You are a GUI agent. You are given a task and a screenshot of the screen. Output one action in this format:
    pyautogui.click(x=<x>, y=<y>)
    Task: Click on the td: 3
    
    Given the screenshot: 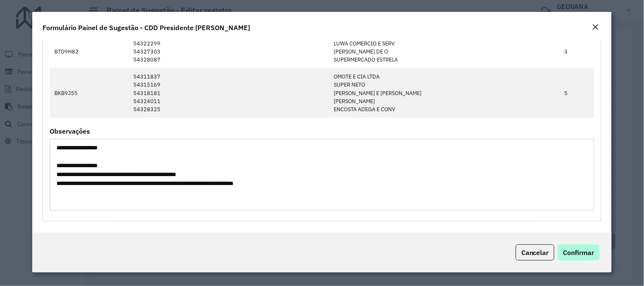 What is the action you would take?
    pyautogui.click(x=578, y=52)
    